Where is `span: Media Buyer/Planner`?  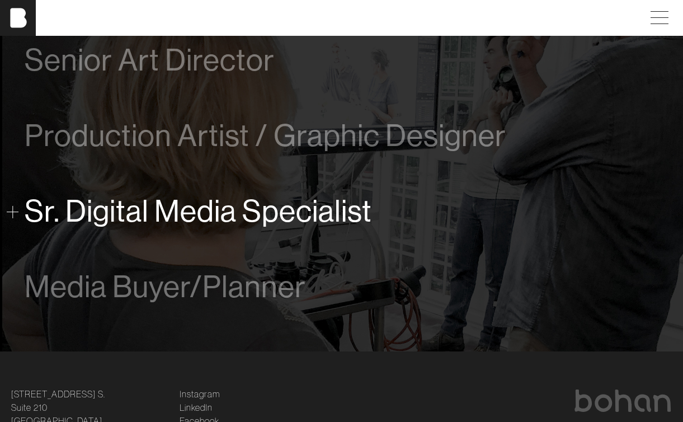
span: Media Buyer/Planner is located at coordinates (165, 286).